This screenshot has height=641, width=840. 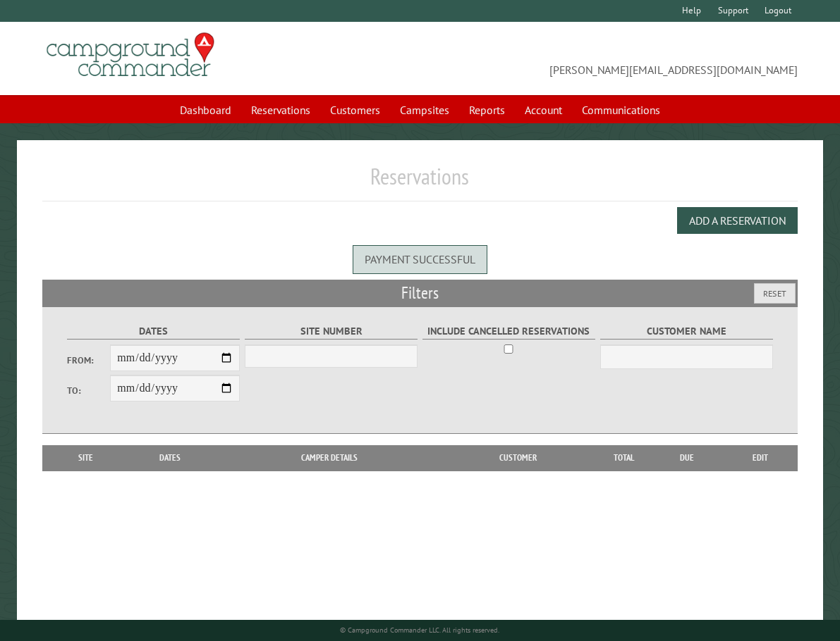 I want to click on a: Dashboard, so click(x=205, y=110).